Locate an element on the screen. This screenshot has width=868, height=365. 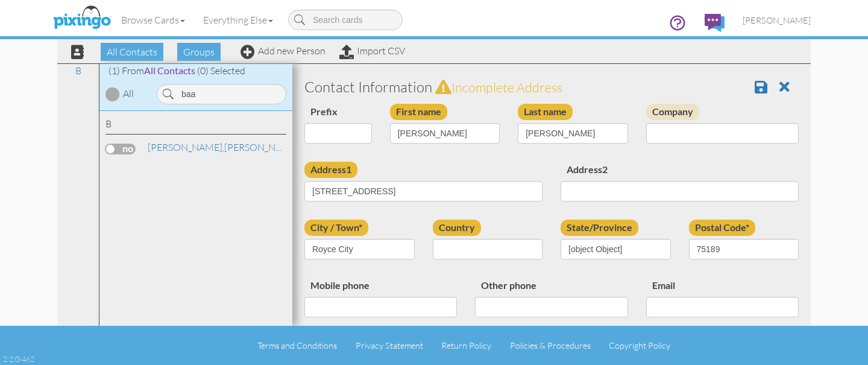
a: Privacy Statement is located at coordinates (389, 345).